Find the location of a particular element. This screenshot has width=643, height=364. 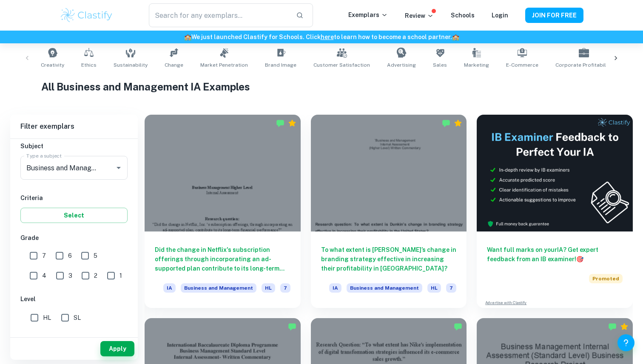

span: 3 is located at coordinates (70, 276).